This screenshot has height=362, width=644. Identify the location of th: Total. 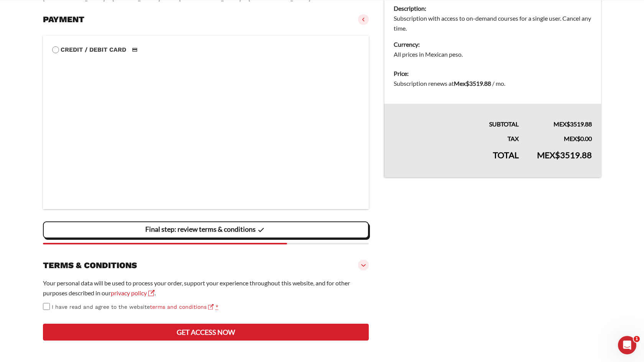
(456, 160).